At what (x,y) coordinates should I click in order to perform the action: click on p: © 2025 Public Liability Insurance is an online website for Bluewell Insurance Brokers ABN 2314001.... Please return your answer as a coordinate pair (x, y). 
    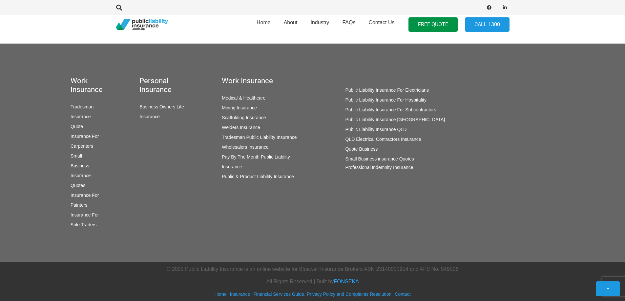
    Looking at the image, I should click on (312, 270).